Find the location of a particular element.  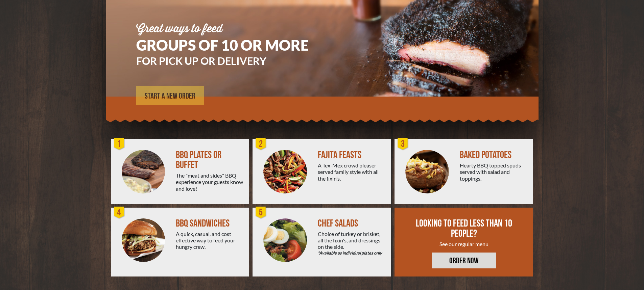

div: Choice of turkey or brisket, all the fixin's, and dressings on the side. is located at coordinates (352, 244).